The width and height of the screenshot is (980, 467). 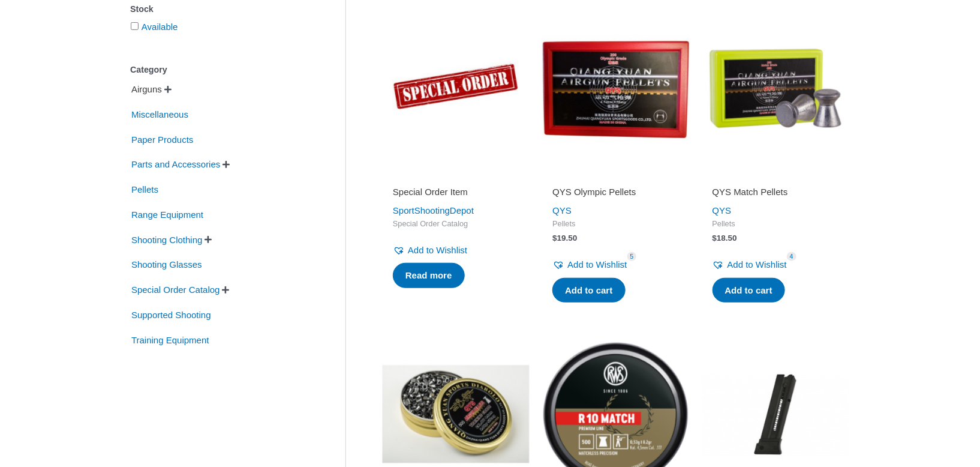 I want to click on span: 5, so click(x=632, y=256).